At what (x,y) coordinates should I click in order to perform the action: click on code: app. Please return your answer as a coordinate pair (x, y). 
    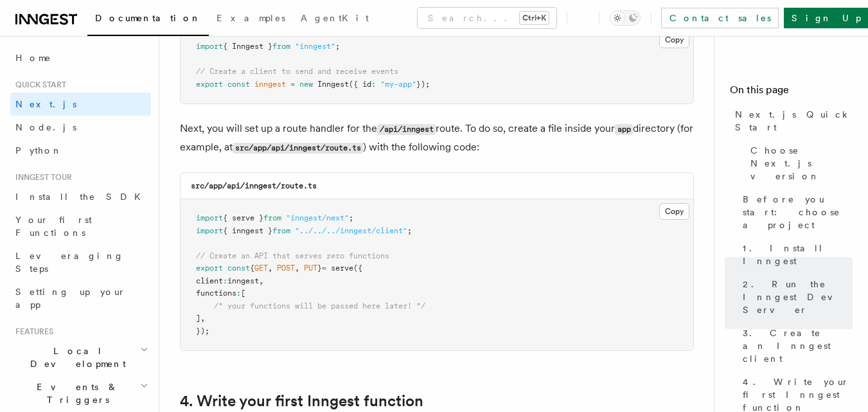
    Looking at the image, I should click on (624, 129).